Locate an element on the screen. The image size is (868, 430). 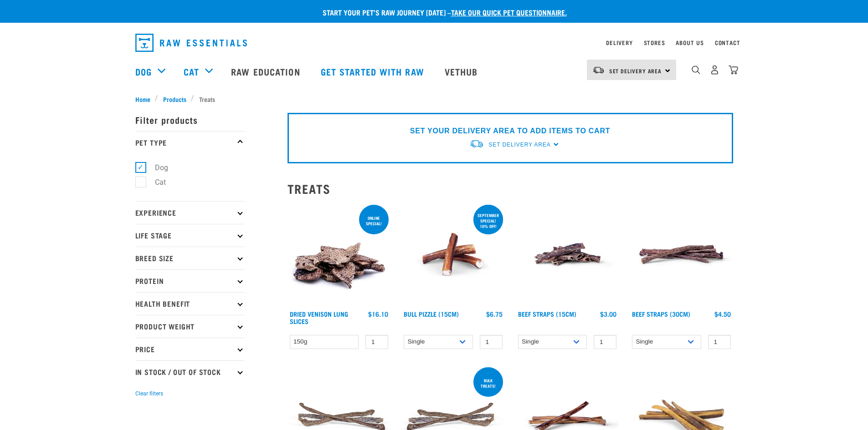
img: Bull Pizzle is located at coordinates (453, 254).